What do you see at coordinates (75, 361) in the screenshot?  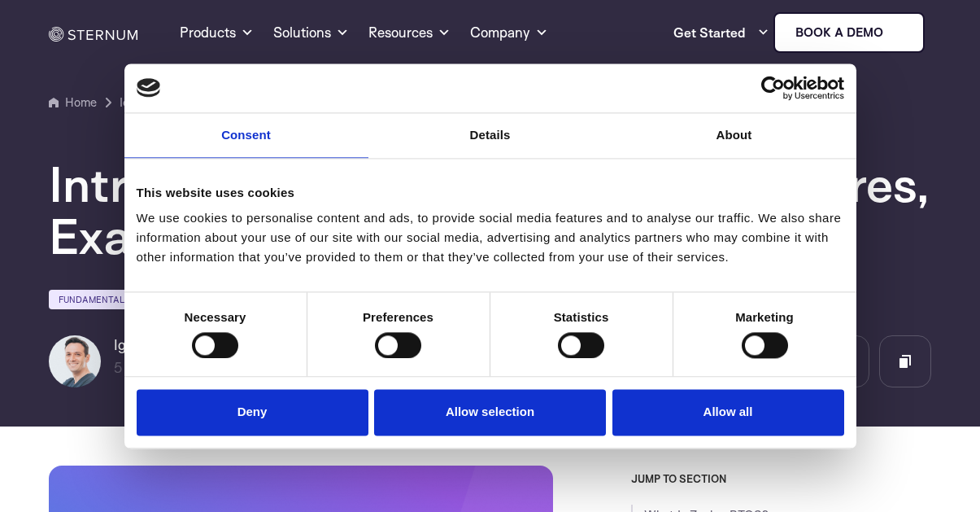 I see `img: Igal Zeifman` at bounding box center [75, 361].